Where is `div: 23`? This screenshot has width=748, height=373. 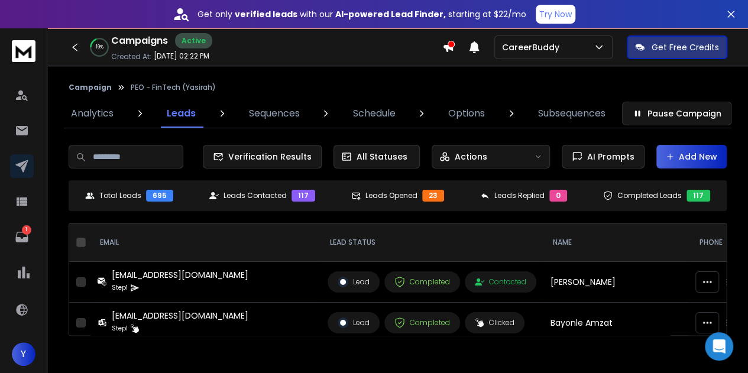
div: 23 is located at coordinates (433, 196).